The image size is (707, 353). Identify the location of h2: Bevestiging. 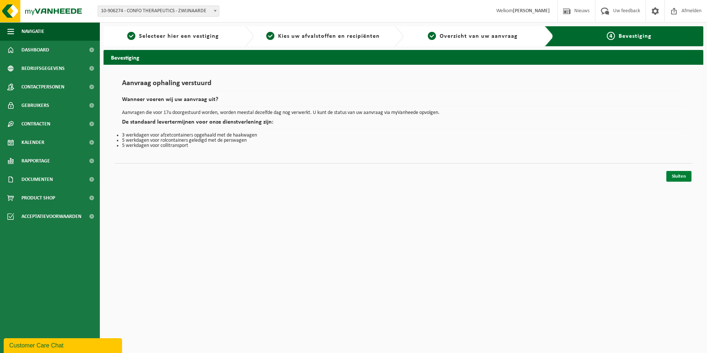
(404, 57).